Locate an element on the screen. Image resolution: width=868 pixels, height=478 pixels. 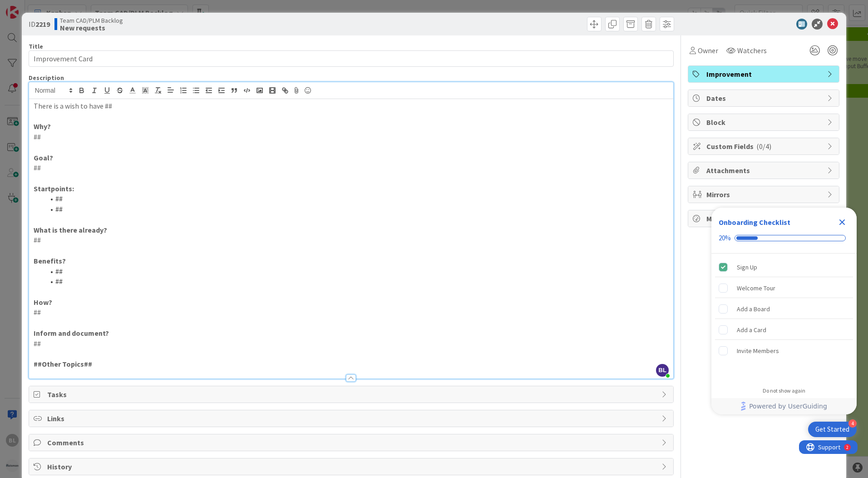
div: Invite Members is located at coordinates (758, 351).